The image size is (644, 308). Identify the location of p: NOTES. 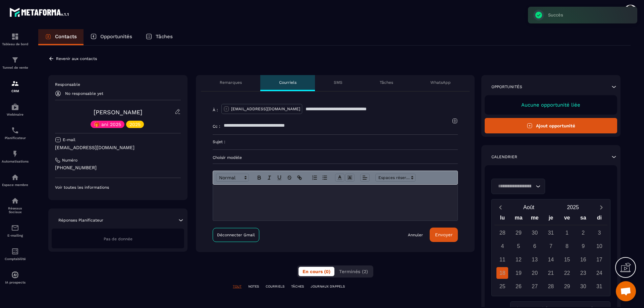
(253, 287).